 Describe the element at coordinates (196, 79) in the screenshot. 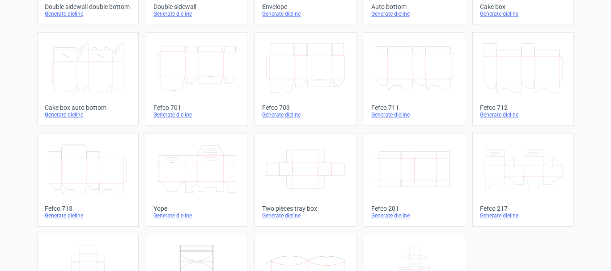

I see `a: Fefco 701Generate dieline` at that location.